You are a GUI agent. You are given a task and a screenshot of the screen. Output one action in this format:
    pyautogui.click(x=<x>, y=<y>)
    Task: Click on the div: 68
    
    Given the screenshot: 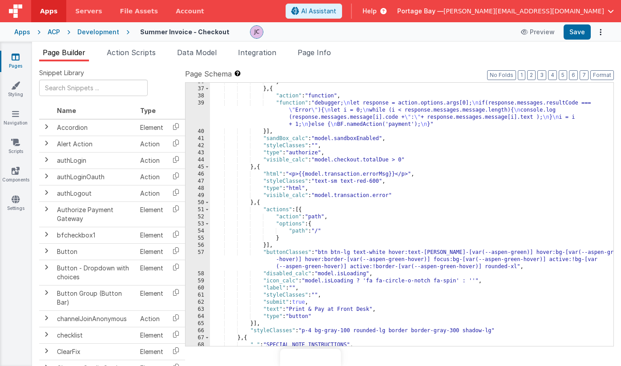 What is the action you would take?
    pyautogui.click(x=197, y=345)
    